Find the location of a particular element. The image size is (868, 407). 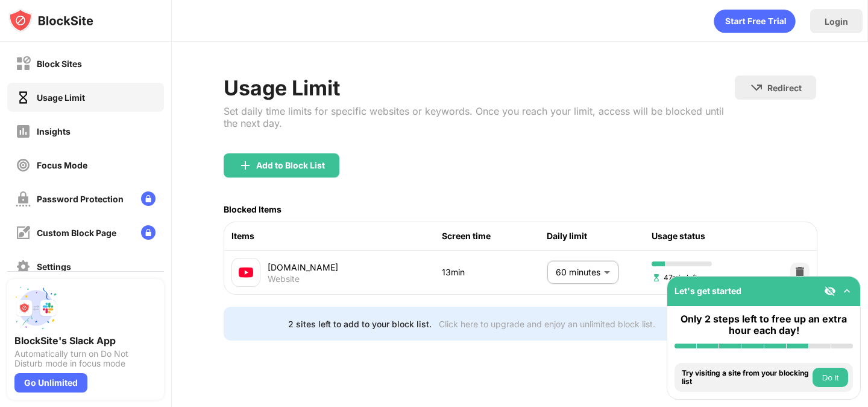

div: Screen time is located at coordinates (495, 236).